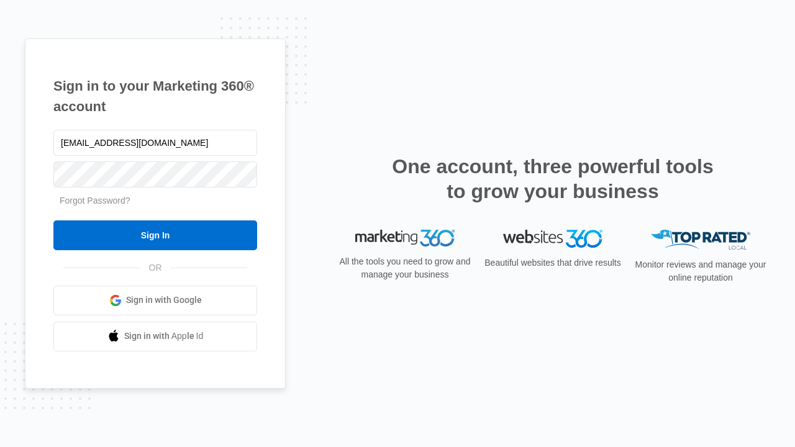  I want to click on a: Sign in with Google, so click(155, 301).